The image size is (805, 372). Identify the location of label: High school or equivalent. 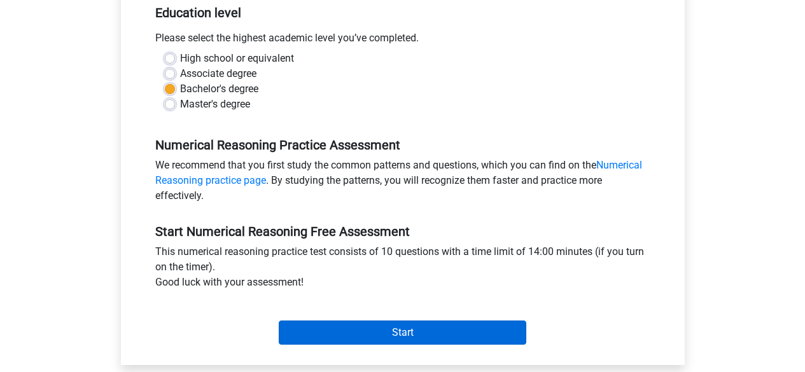
(237, 59).